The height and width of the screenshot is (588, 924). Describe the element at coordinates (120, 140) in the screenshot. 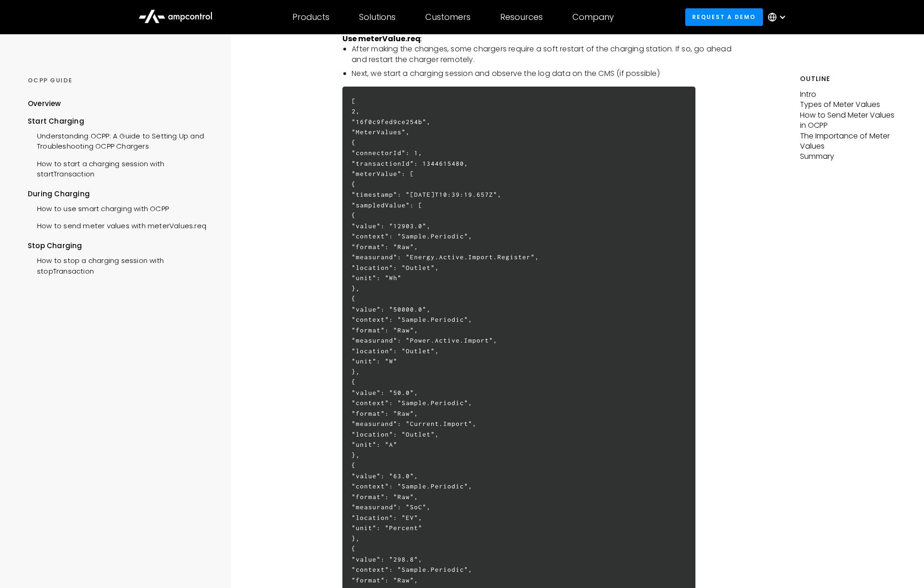

I see `a: Understanding OCPP: A Guide to Setting Up and Troubleshooting OCPP Chargers` at that location.